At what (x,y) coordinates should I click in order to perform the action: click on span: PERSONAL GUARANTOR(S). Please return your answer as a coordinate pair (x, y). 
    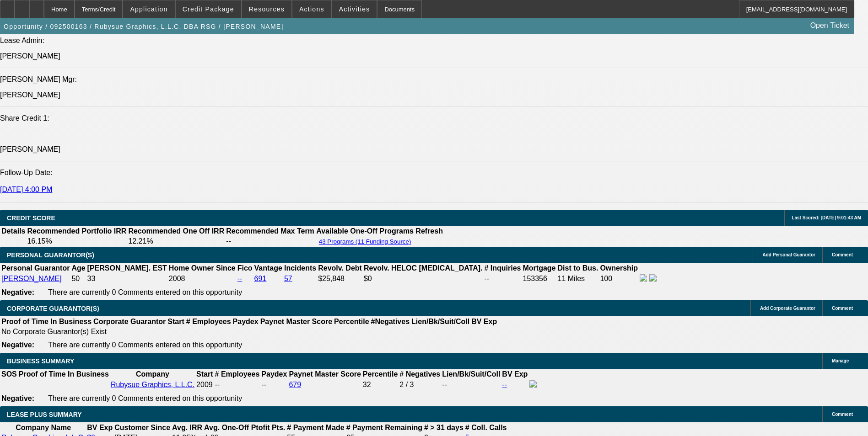
    Looking at the image, I should click on (51, 255).